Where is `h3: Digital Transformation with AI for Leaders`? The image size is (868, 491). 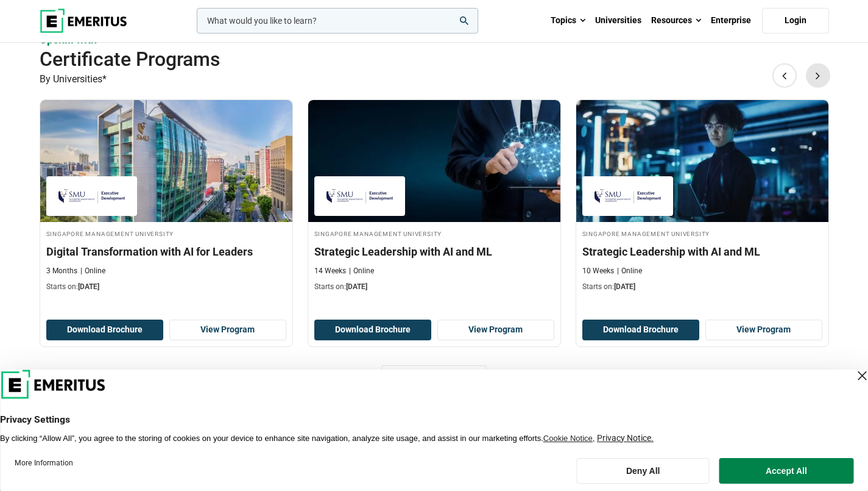
h3: Digital Transformation with AI for Leaders is located at coordinates (166, 251).